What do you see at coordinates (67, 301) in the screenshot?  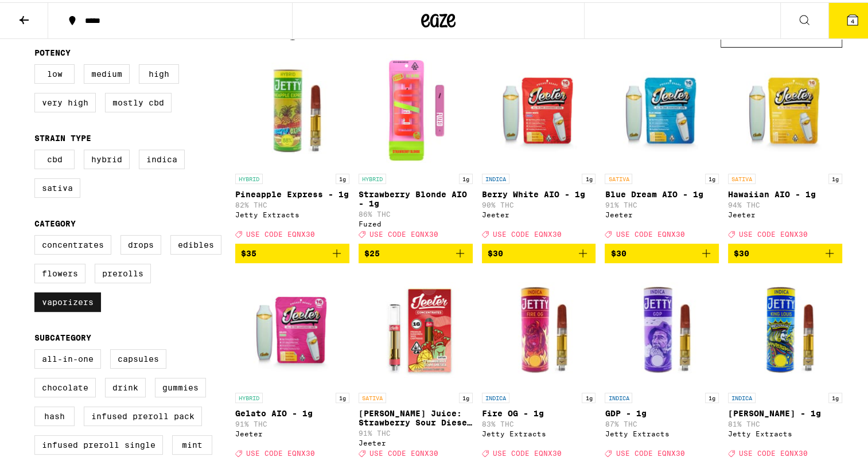 I see `label: Vaporizers` at bounding box center [67, 301].